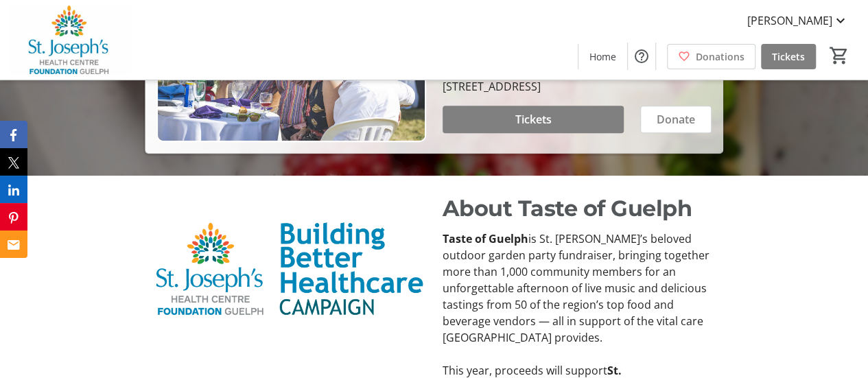 This screenshot has height=378, width=868. I want to click on span: Donations, so click(720, 57).